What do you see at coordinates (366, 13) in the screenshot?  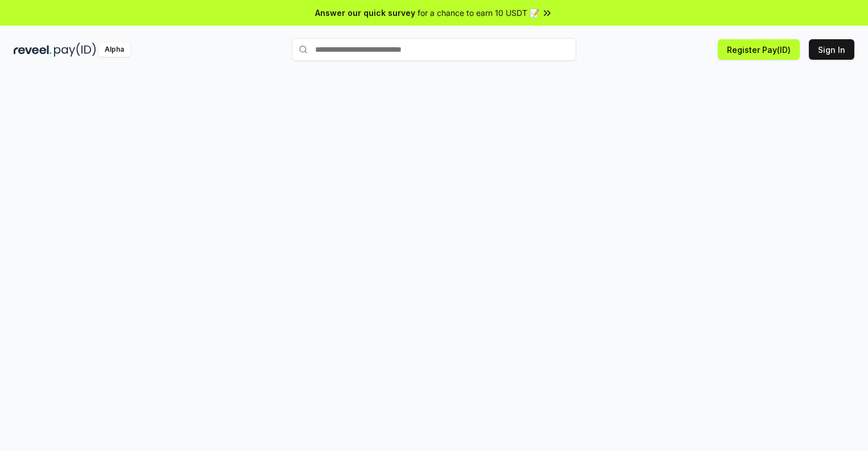 I see `span: Answer our quick survey` at bounding box center [366, 13].